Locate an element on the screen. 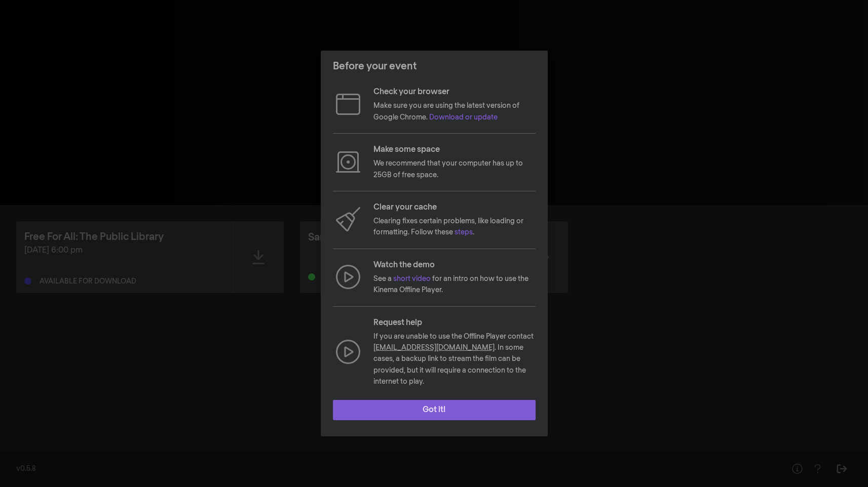  a: steps is located at coordinates (463, 233).